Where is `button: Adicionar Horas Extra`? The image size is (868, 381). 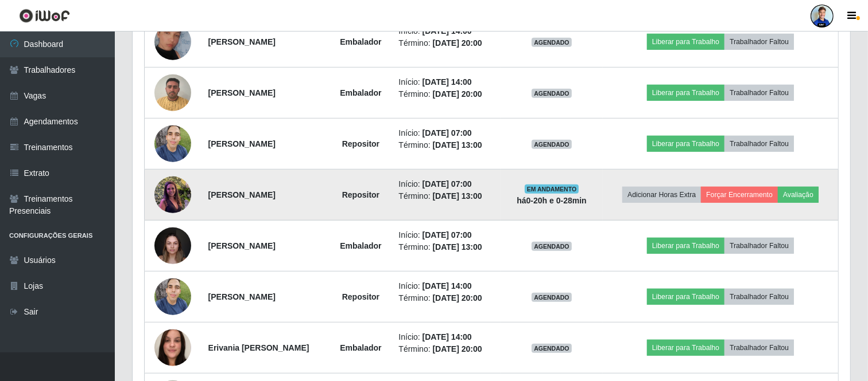 button: Adicionar Horas Extra is located at coordinates (661, 195).